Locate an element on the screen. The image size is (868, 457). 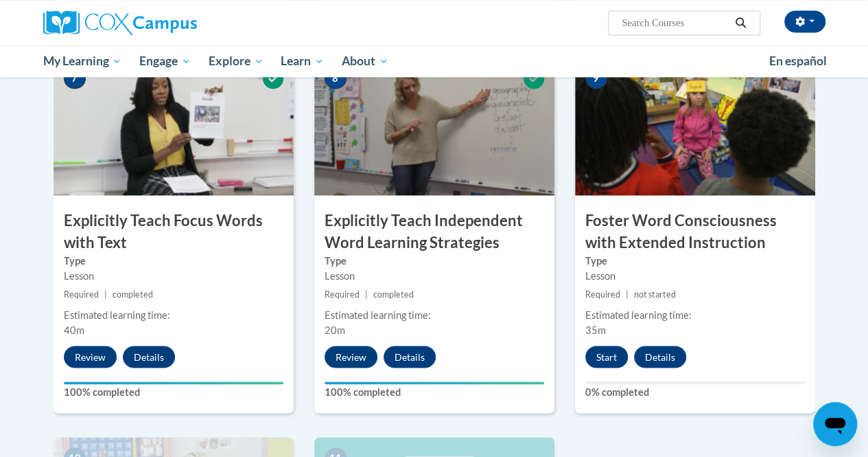
h3: Explicitly Teach Independent Word Learning Strategies is located at coordinates (434, 231).